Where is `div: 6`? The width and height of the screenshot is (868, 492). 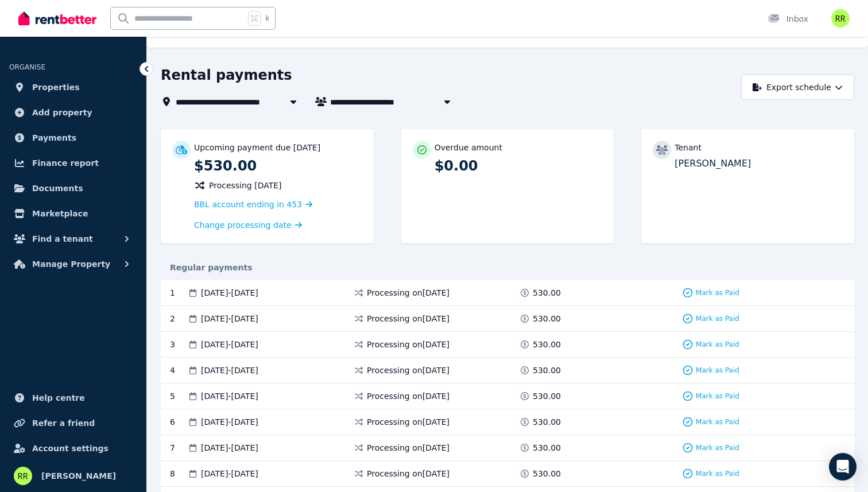
div: 6 is located at coordinates (178, 422).